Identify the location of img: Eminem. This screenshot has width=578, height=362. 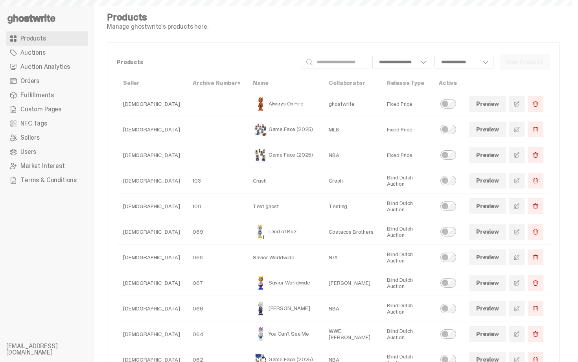
(261, 308).